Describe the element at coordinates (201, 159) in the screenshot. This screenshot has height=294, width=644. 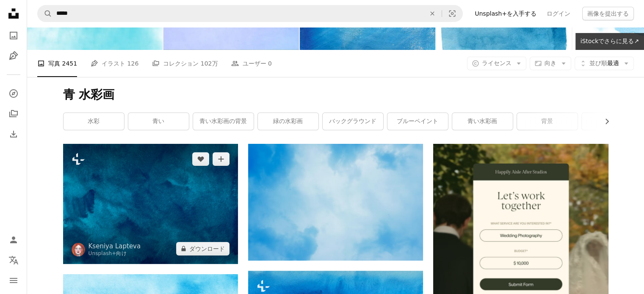
I see `button: いいね！` at that location.